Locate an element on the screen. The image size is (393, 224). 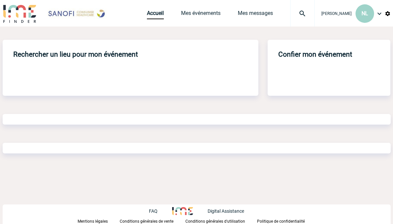
h4: Rechercher un lieu pour mon événement is located at coordinates (76, 54).